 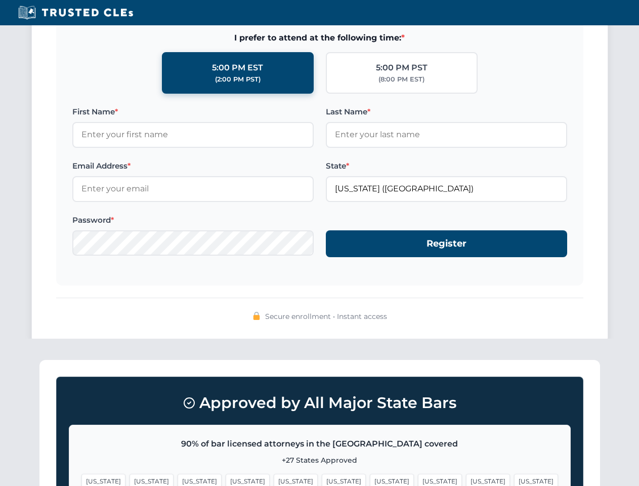 I want to click on div: 5:00 PM PST, so click(x=402, y=68).